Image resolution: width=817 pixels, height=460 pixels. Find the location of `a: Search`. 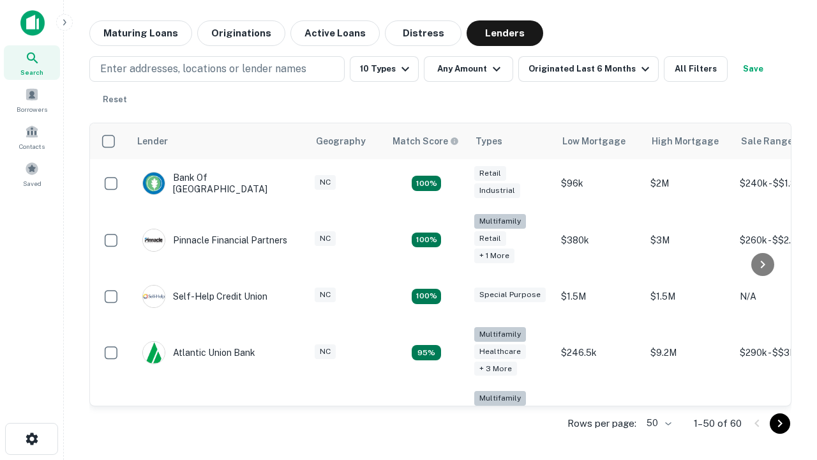

a: Search is located at coordinates (32, 63).